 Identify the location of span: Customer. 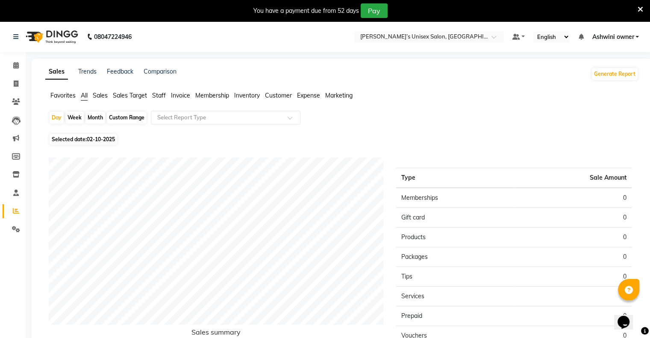
(278, 95).